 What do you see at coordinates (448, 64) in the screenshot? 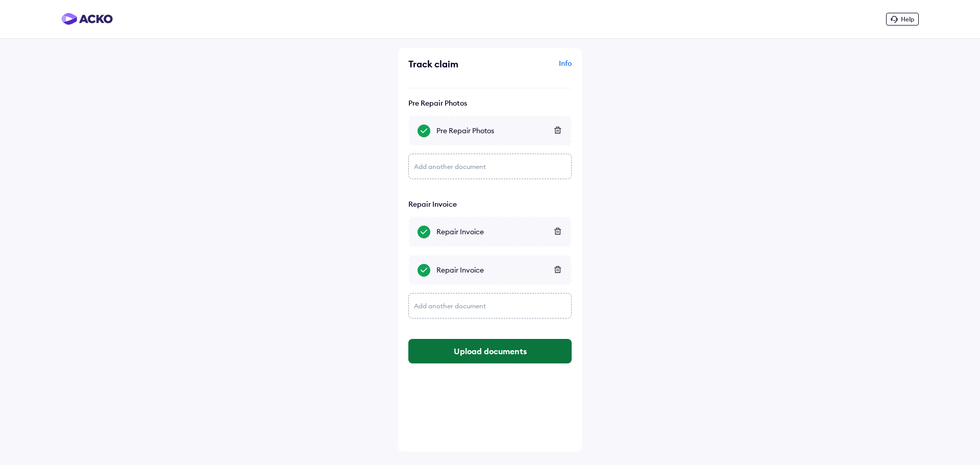
I see `div: Track claim` at bounding box center [448, 64].